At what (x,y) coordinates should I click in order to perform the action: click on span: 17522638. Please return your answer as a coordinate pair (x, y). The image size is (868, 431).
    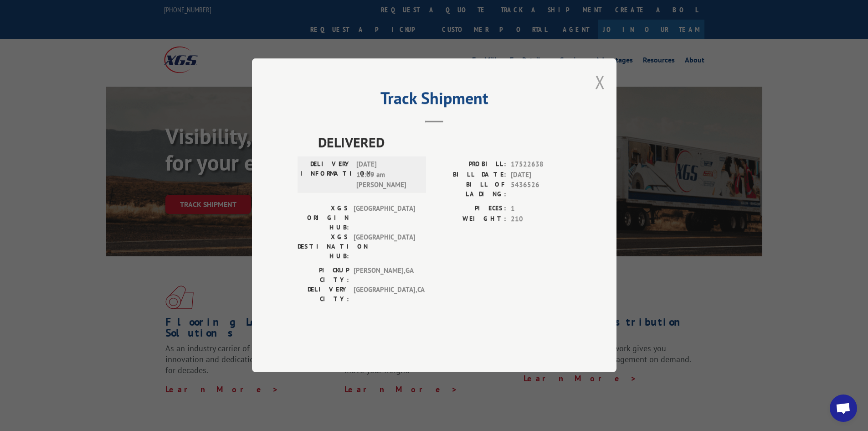
    Looking at the image, I should click on (541, 165).